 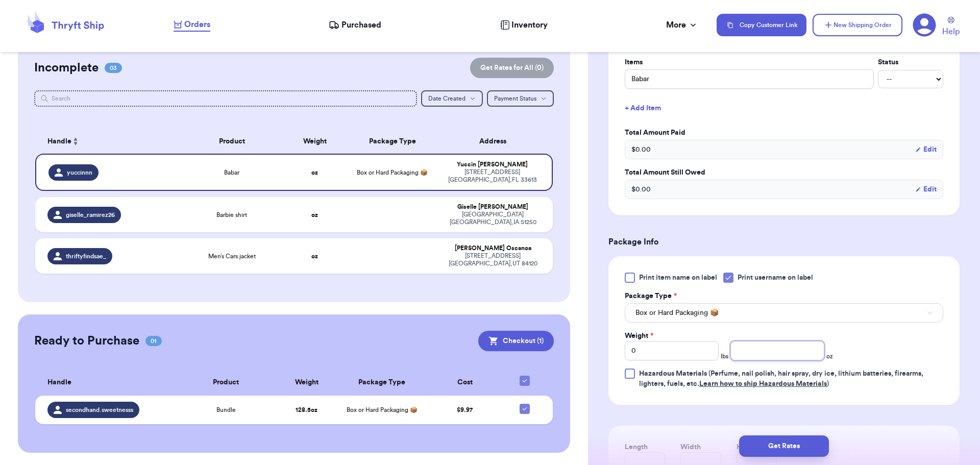 What do you see at coordinates (154, 341) in the screenshot?
I see `span: 01` at bounding box center [154, 341].